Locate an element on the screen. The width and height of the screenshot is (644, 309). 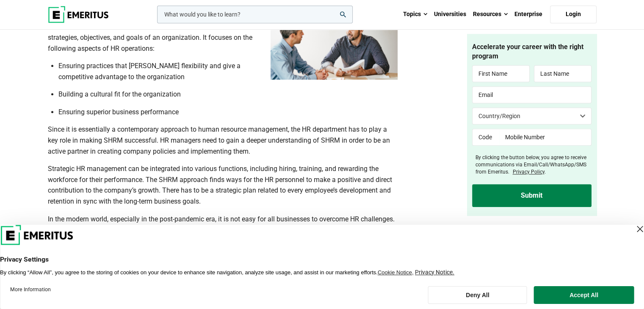
p: Strategic HR management can be integrated into various functions, including hiring, training, and... is located at coordinates (223, 185).